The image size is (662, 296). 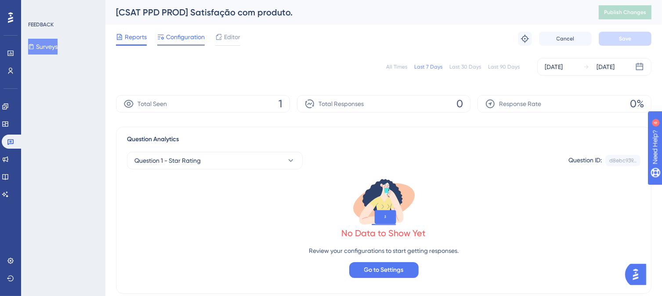 What do you see at coordinates (62, 8) in the screenshot?
I see `div: 4` at bounding box center [62, 8].